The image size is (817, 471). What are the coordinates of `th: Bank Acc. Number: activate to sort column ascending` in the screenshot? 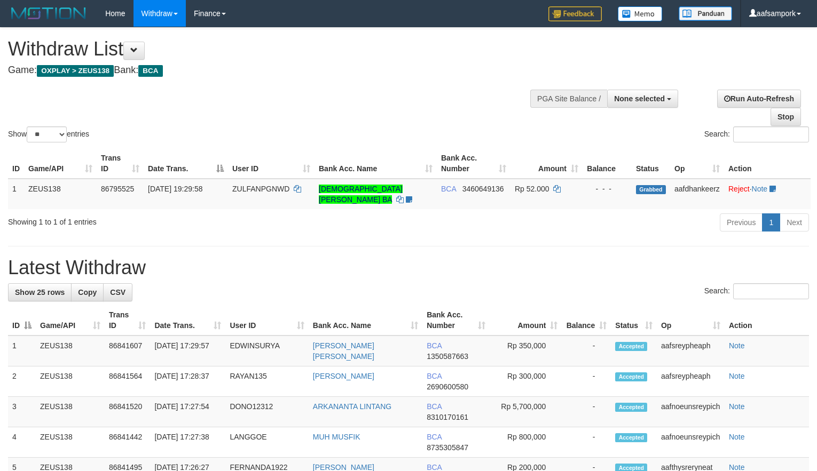 It's located at (455, 320).